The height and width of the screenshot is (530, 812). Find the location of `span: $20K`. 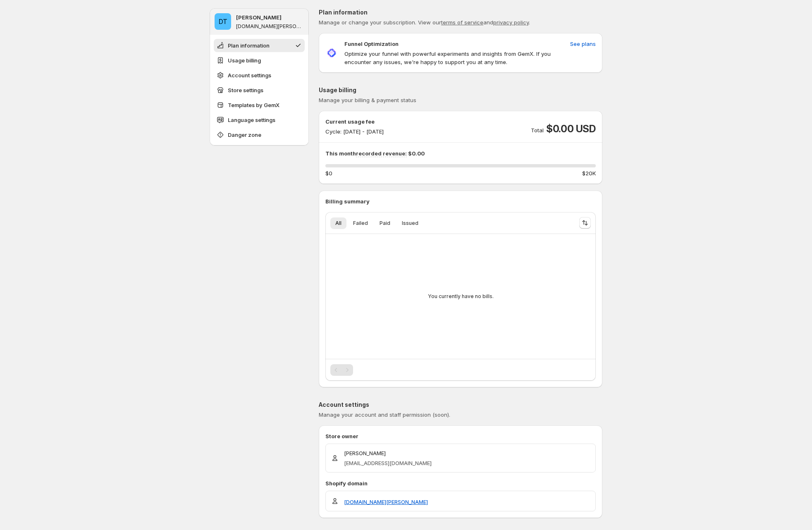

span: $20K is located at coordinates (588, 173).